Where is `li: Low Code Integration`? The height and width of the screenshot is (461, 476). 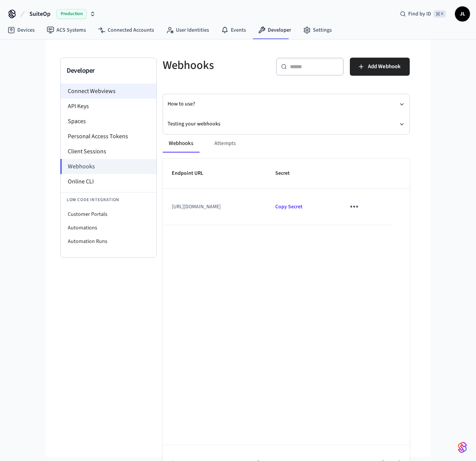
li: Low Code Integration is located at coordinates (109, 200).